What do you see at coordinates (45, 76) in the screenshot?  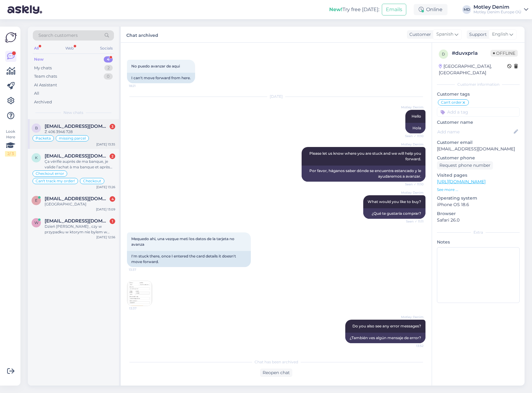 I see `div: Team chats` at bounding box center [45, 76].